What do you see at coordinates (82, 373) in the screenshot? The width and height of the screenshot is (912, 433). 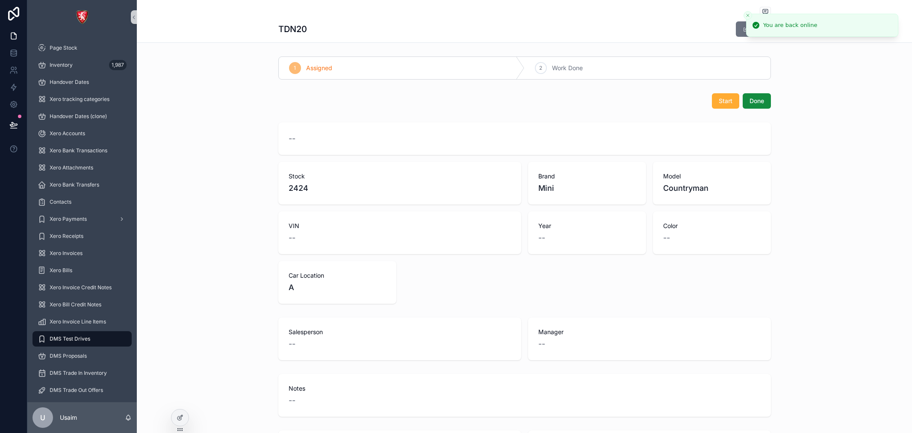 I see `a: DMS Trade In Inventory` at bounding box center [82, 373].